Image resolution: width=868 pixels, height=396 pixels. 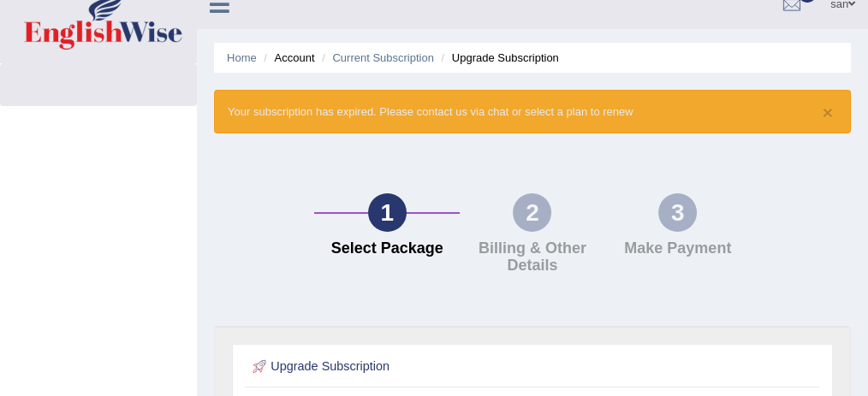 I want to click on a: Current Subscription, so click(x=383, y=58).